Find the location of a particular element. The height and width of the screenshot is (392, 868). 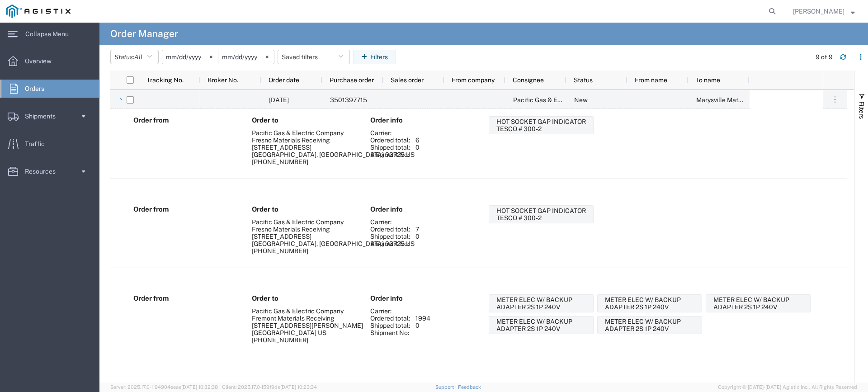

span: Sales order is located at coordinates (407, 80).